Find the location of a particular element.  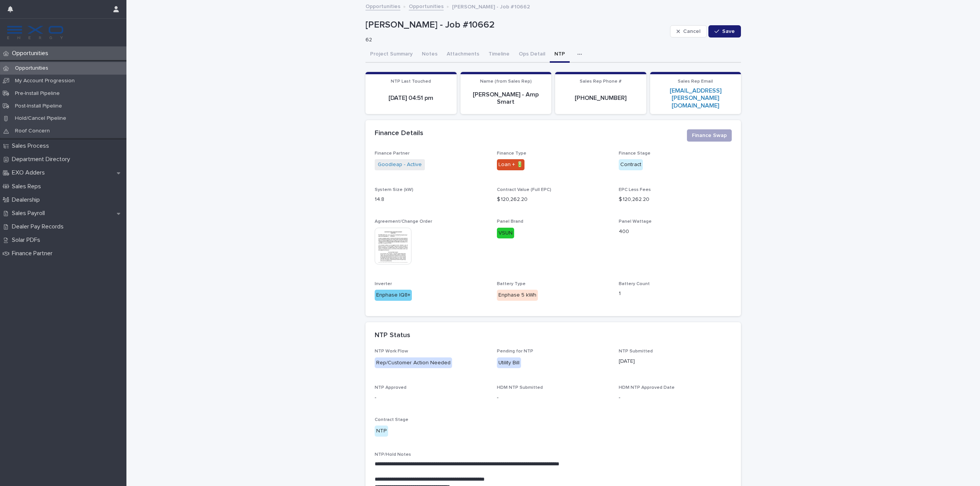

span: NTP Work Flow is located at coordinates (391, 352).